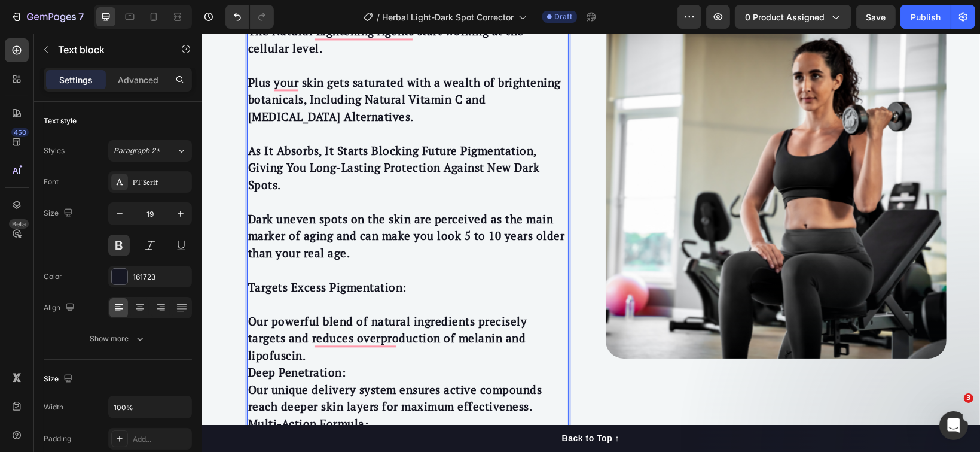  I want to click on div: PT Serif, so click(161, 182).